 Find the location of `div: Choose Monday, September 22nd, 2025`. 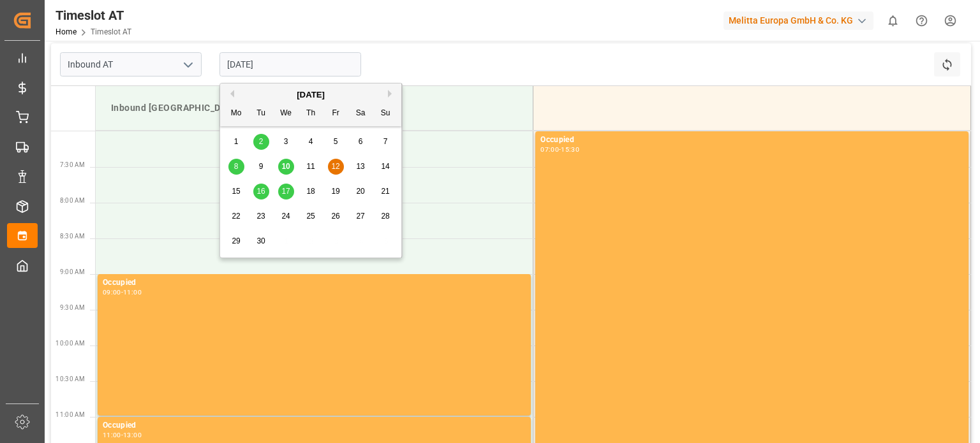

div: Choose Monday, September 22nd, 2025 is located at coordinates (236, 216).